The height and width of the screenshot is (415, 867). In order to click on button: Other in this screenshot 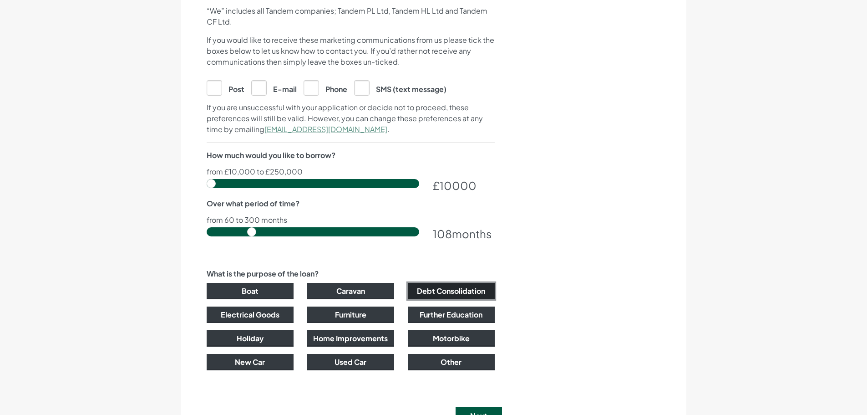, I will do `click(451, 362)`.